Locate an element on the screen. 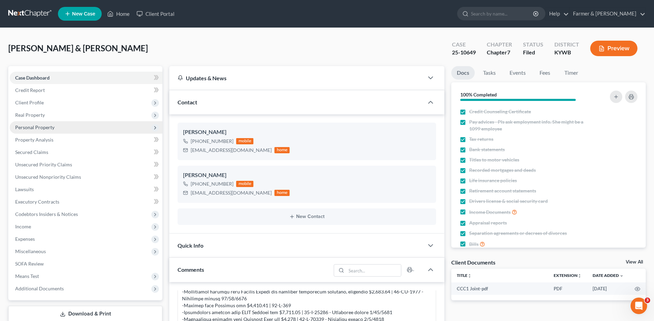 This screenshot has width=654, height=321. span: Recorded mortgages and deeds is located at coordinates (502, 170).